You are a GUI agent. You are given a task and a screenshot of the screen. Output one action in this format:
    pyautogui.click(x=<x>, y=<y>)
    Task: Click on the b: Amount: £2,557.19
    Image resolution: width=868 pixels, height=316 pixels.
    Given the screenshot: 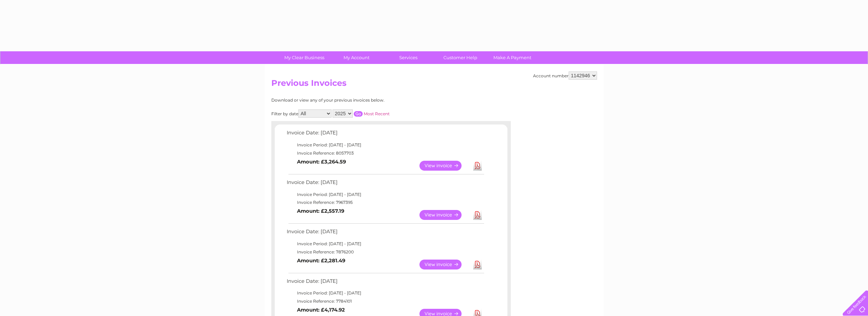 What is the action you would take?
    pyautogui.click(x=321, y=211)
    